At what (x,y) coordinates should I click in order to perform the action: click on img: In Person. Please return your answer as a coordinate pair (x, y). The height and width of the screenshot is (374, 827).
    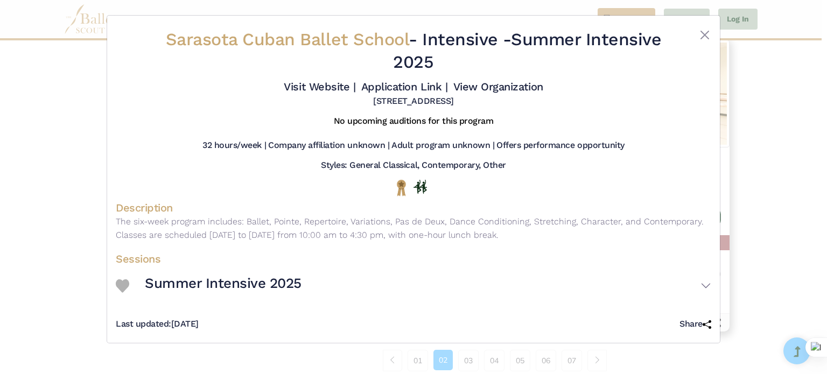
    Looking at the image, I should click on (420, 187).